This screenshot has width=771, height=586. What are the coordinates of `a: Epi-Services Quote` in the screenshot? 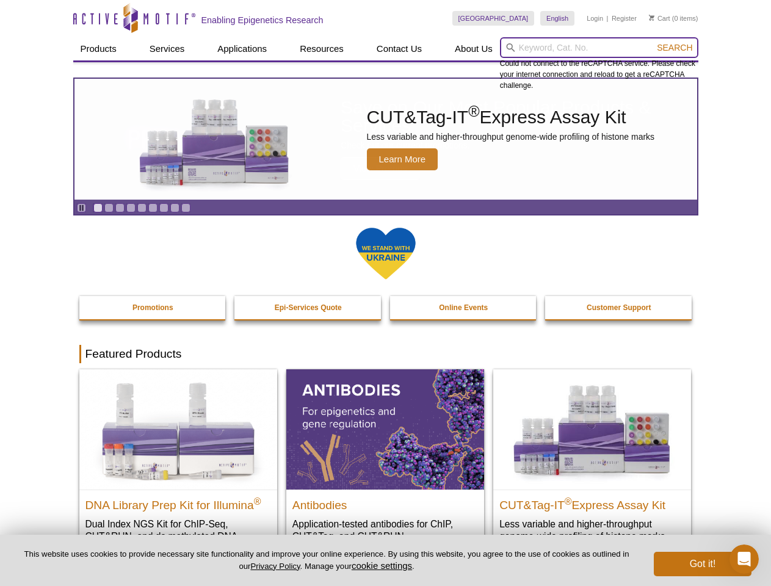 It's located at (308, 308).